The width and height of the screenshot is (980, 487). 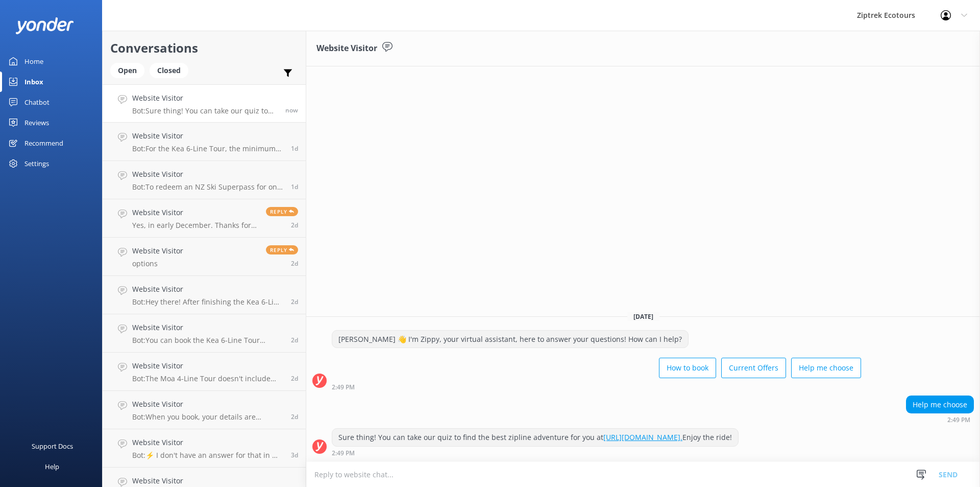 What do you see at coordinates (37, 163) in the screenshot?
I see `div: Settings` at bounding box center [37, 163].